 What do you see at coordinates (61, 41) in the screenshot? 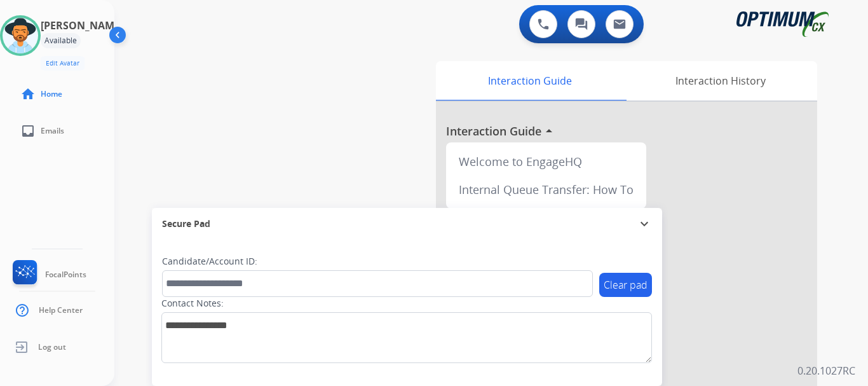
I see `div: Available` at bounding box center [61, 41].